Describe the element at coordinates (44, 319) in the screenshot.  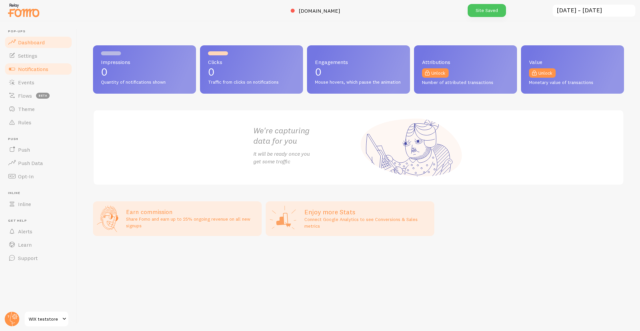
I see `span: WIX teststore` at that location.